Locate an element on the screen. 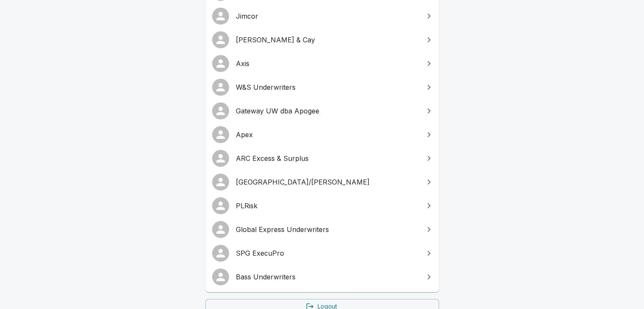  span: Bass Underwriters is located at coordinates (328, 277).